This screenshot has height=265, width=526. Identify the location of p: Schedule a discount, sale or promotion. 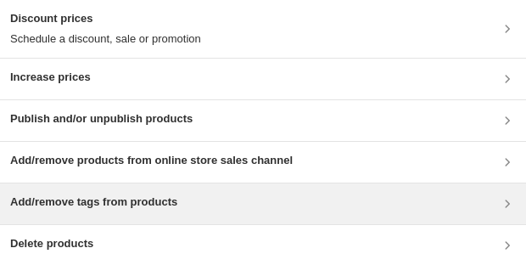
(105, 39).